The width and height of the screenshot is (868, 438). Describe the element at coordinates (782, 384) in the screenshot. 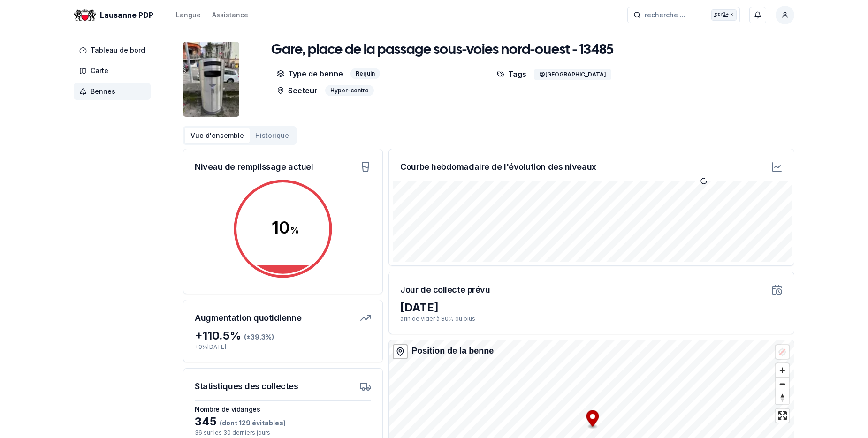

I see `span: Zoom out` at that location.